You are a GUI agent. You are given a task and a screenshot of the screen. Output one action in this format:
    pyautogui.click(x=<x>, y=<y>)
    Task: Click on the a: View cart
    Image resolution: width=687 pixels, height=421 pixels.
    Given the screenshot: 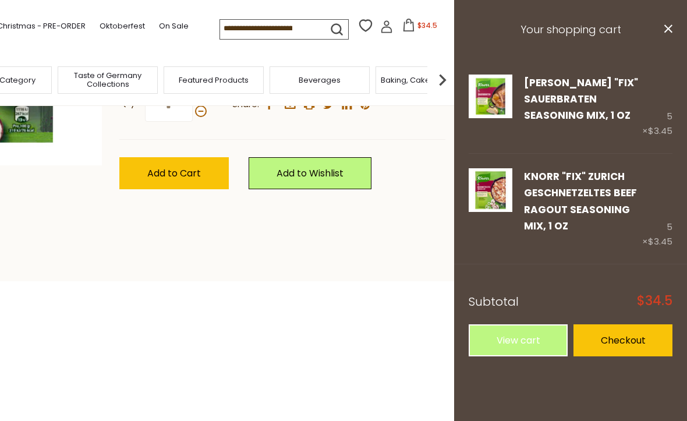 What is the action you would take?
    pyautogui.click(x=518, y=340)
    